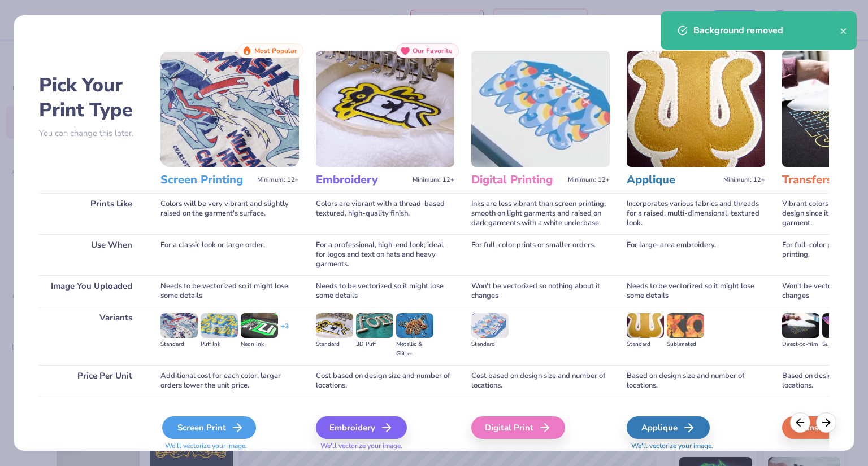 The width and height of the screenshot is (868, 466). I want to click on img: Applique, so click(696, 109).